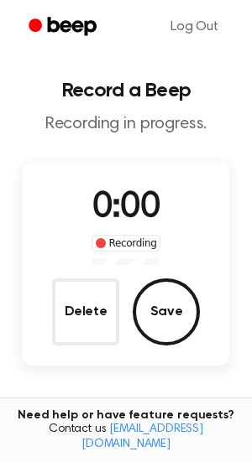  What do you see at coordinates (126, 243) in the screenshot?
I see `div: Recording` at bounding box center [126, 243].